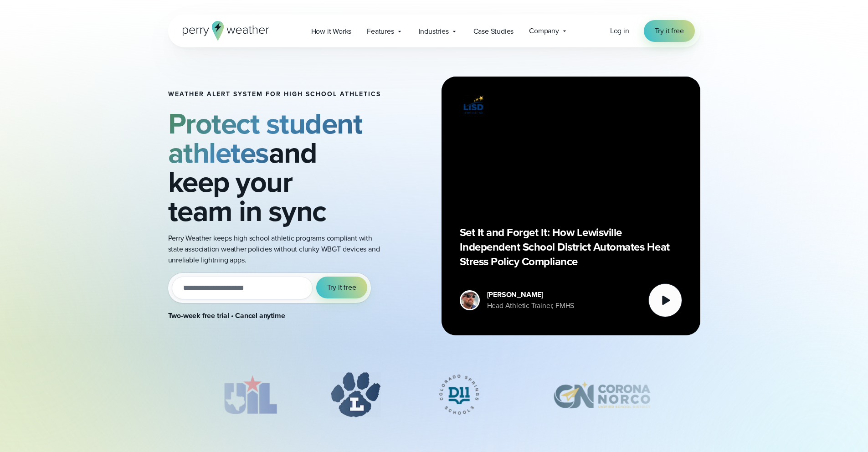  What do you see at coordinates (571, 247) in the screenshot?
I see `p: Set It and Forget It: How Lewisville Independent School District Automates Heat Stress Policy Com...` at bounding box center [571, 247].